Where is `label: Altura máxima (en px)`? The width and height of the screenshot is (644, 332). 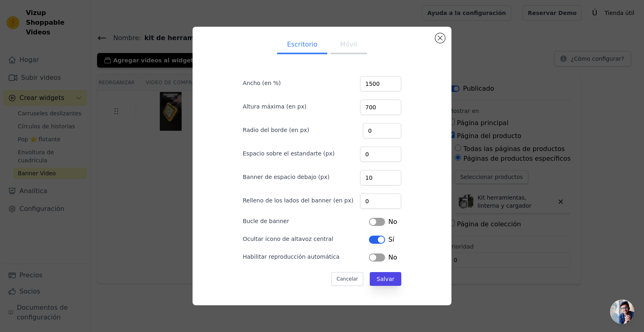
label: Altura máxima (en px) is located at coordinates (275, 106).